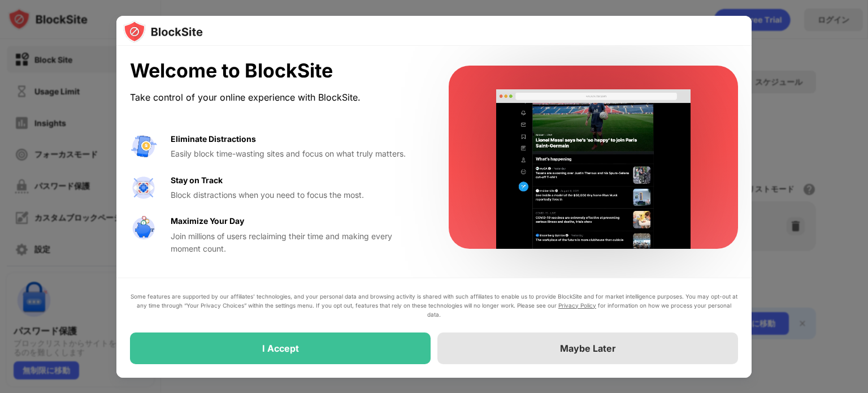 The image size is (868, 393). I want to click on img: value-safe-time.svg, so click(144, 229).